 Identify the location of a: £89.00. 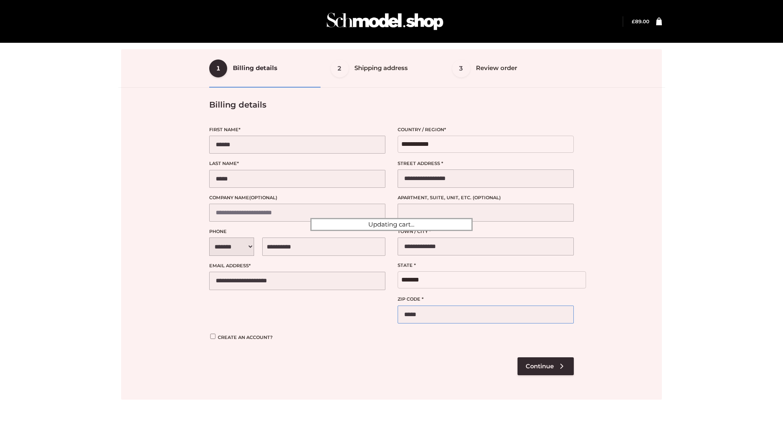
(640, 21).